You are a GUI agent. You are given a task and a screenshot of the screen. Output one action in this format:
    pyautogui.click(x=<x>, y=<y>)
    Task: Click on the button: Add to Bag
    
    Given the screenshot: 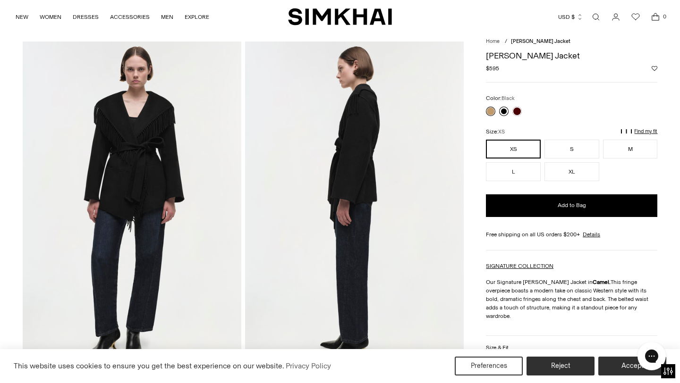 What is the action you would take?
    pyautogui.click(x=571, y=206)
    